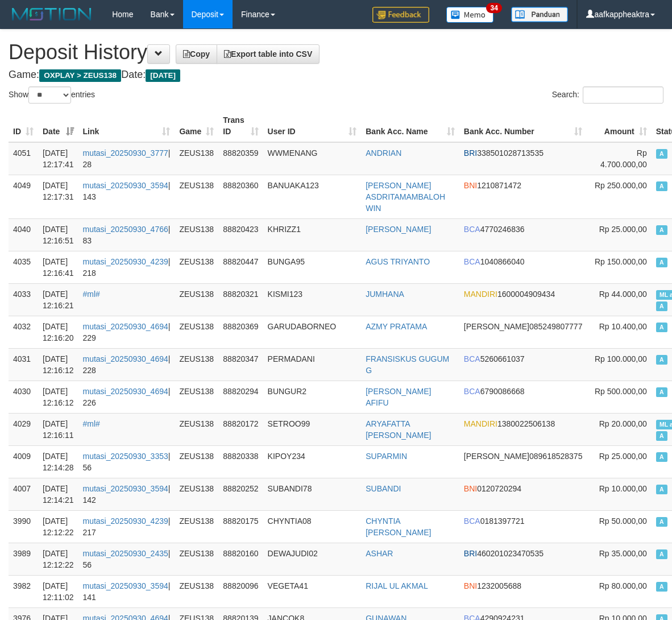  What do you see at coordinates (240, 429) in the screenshot?
I see `td: 88820172` at bounding box center [240, 429].